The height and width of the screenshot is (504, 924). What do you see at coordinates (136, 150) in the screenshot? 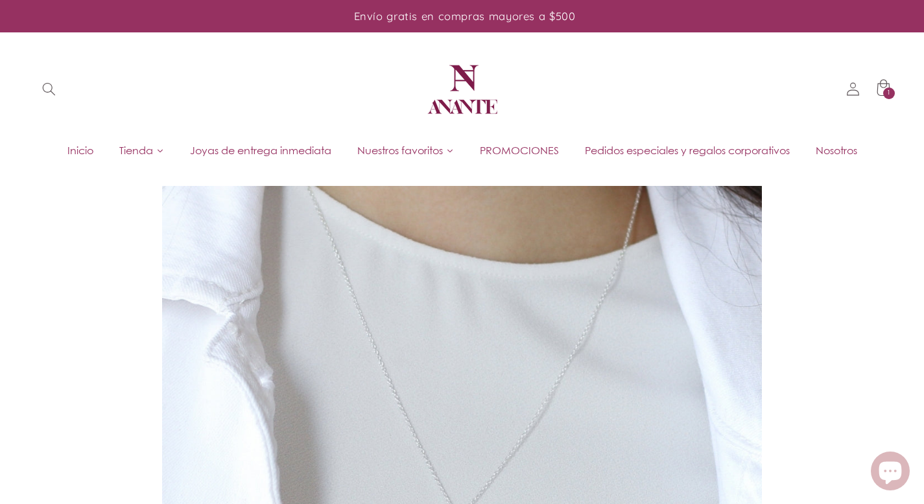
I see `span: Tienda` at bounding box center [136, 150].